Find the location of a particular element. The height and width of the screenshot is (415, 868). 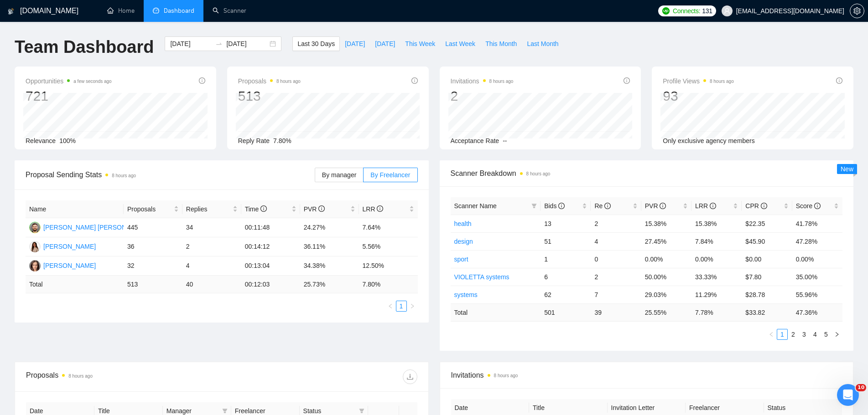

td: 33.33% is located at coordinates (717, 277).